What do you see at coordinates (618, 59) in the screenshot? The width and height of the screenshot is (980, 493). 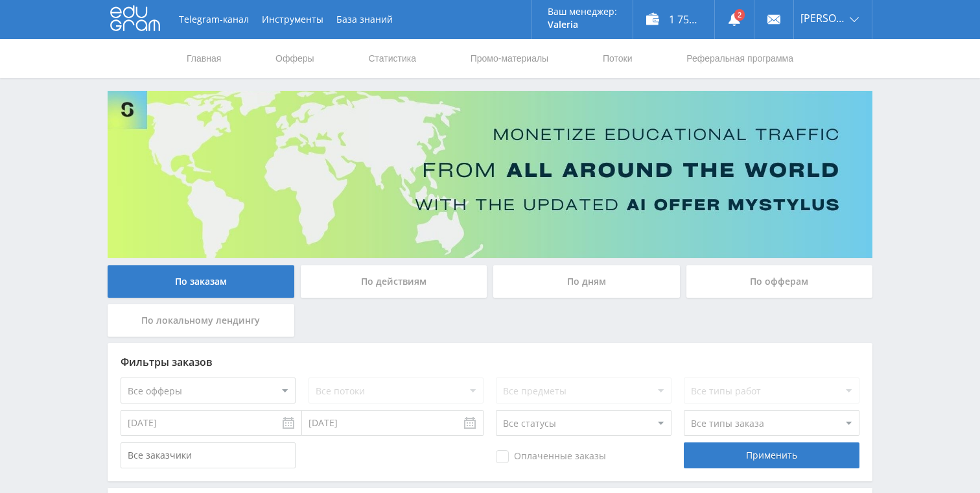 I see `a: Потоки` at bounding box center [618, 59].